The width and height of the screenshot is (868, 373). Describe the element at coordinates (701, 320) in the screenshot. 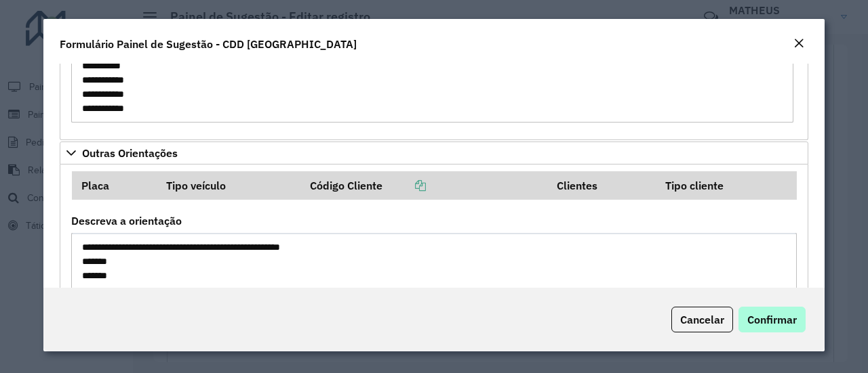

I see `span: Cancelar` at that location.